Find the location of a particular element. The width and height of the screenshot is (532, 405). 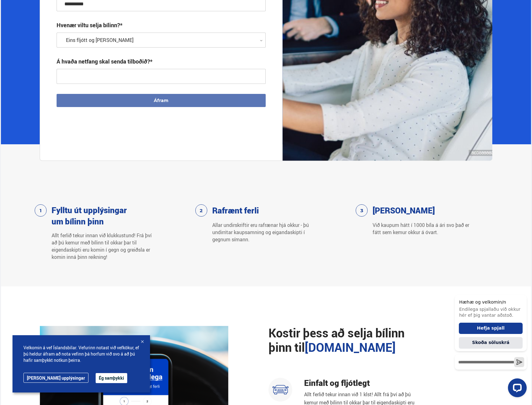

span: Velkomin á vef Íslandsbílar. Vefurinn notast við vefkökur, ef þú heldur áfram að nota vefinn þá h... is located at coordinates (81, 354).